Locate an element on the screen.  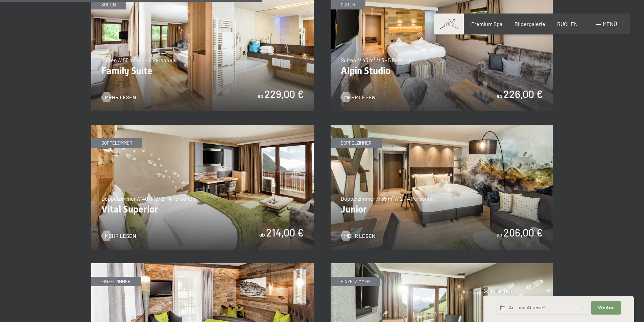
a: BUCHEN is located at coordinates (567, 23).